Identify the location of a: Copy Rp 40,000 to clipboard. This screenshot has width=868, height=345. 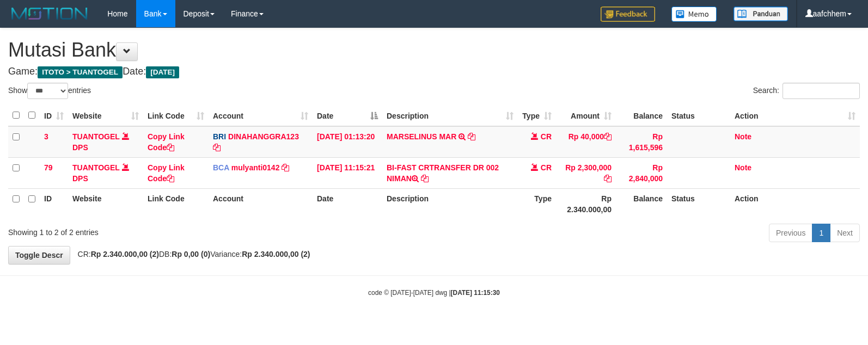
(607, 136).